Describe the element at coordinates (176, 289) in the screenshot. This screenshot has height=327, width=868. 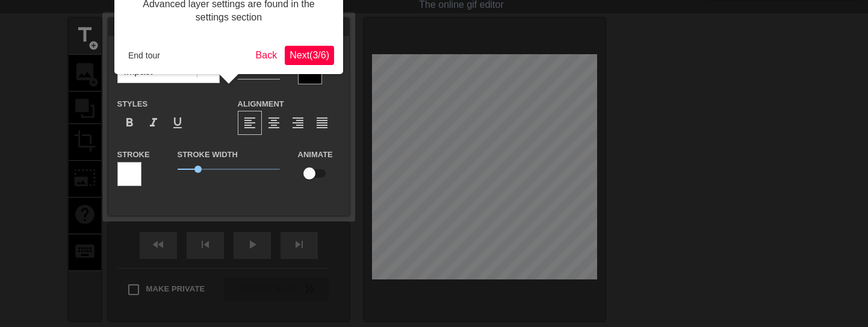
I see `span: Make Private` at that location.